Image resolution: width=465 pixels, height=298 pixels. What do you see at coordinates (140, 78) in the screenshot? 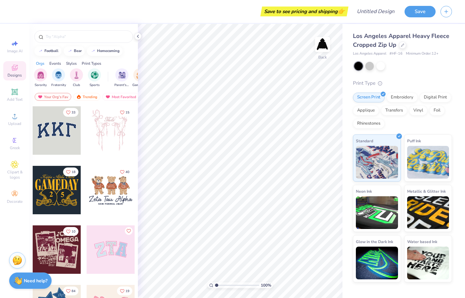
I see `div: filter for Game Day` at bounding box center [140, 78].